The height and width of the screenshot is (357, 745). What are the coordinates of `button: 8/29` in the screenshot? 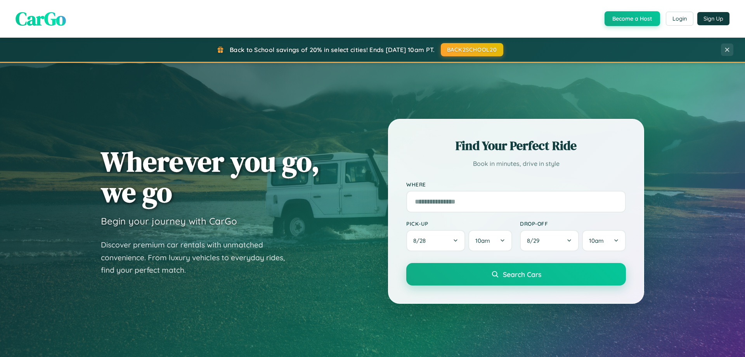 It's located at (550, 240).